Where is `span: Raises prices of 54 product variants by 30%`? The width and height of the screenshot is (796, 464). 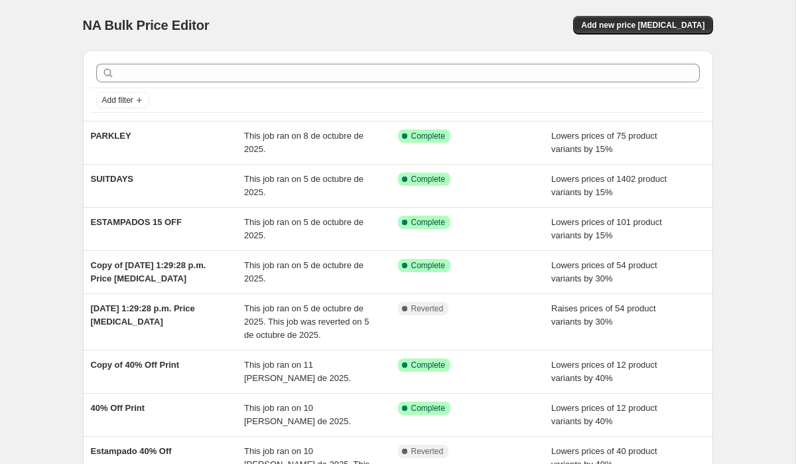 span: Raises prices of 54 product variants by 30% is located at coordinates (604, 314).